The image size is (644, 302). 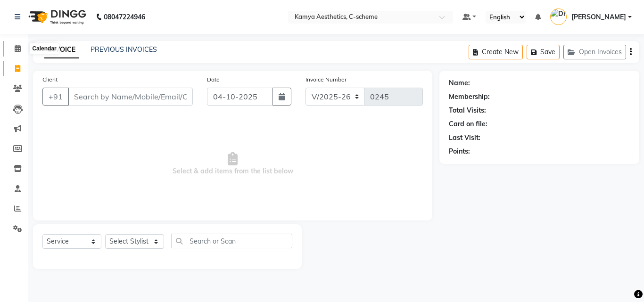 What do you see at coordinates (459, 151) in the screenshot?
I see `div: Points:` at bounding box center [459, 151].